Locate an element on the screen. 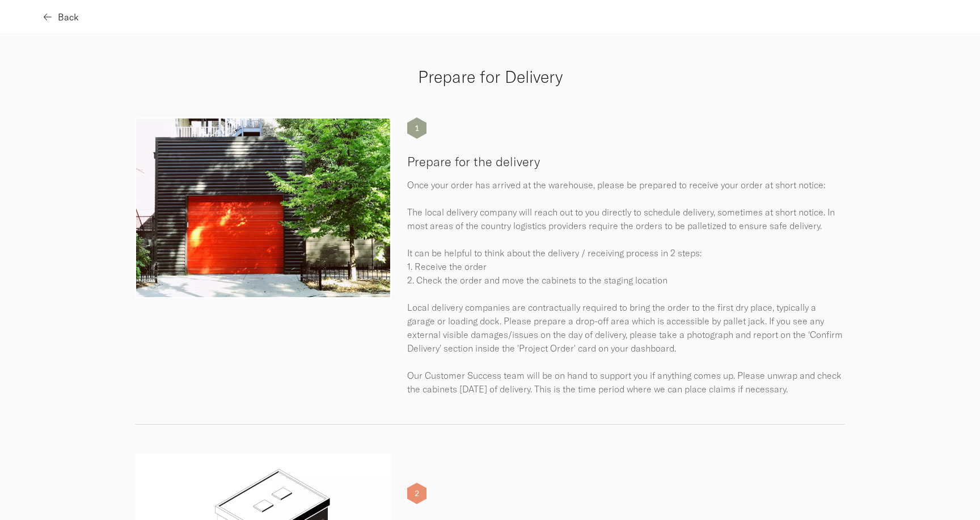  div: 1 is located at coordinates (417, 128).